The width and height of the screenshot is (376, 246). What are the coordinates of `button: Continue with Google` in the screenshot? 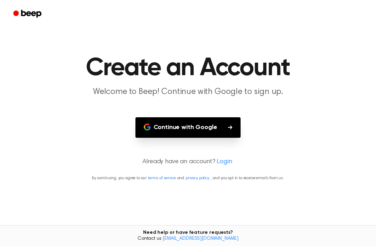 It's located at (188, 127).